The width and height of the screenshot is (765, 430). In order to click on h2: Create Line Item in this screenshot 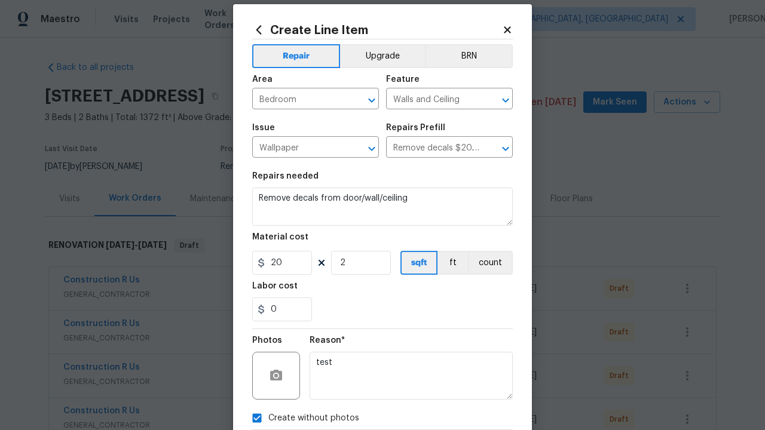, I will do `click(377, 30)`.